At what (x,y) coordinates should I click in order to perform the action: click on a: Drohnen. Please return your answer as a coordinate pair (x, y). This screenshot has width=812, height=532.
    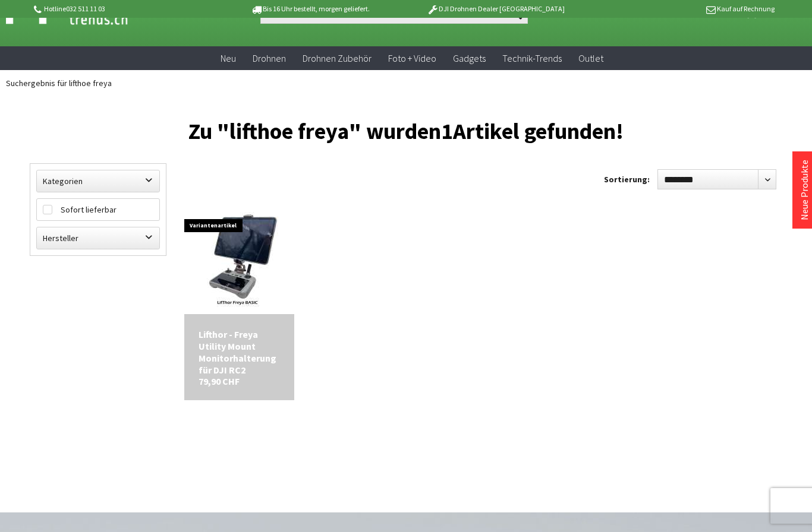
    Looking at the image, I should click on (270, 59).